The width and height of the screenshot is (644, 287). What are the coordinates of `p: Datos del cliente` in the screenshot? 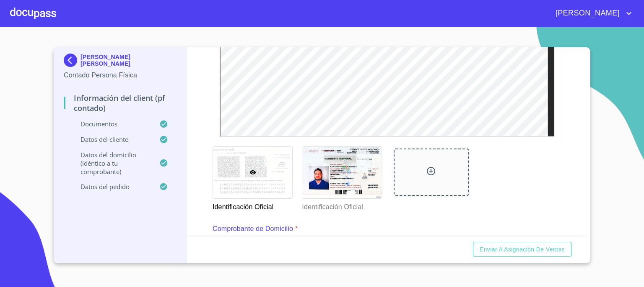 It's located at (111, 139).